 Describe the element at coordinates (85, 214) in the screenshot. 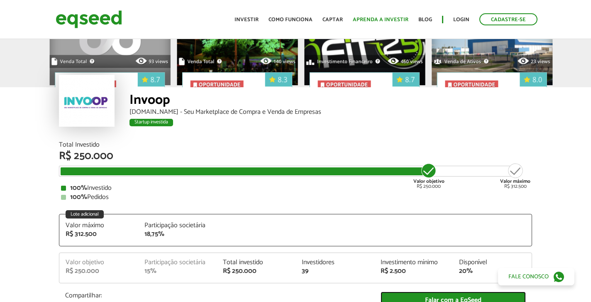

I see `div: Lote adicional` at that location.